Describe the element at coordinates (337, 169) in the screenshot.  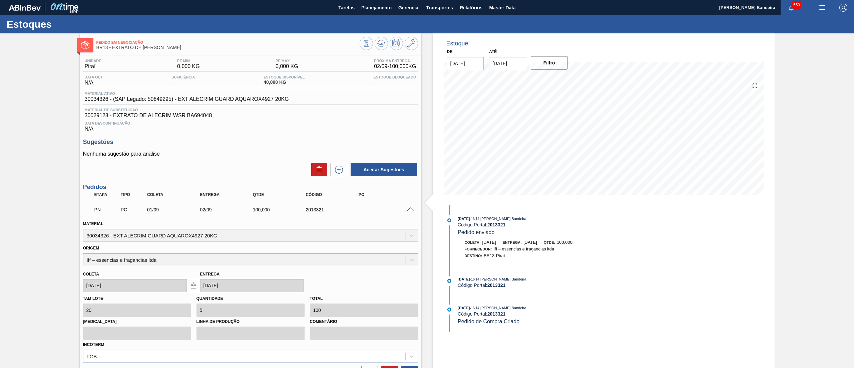
I see `div: Nova sugestão` at that location.